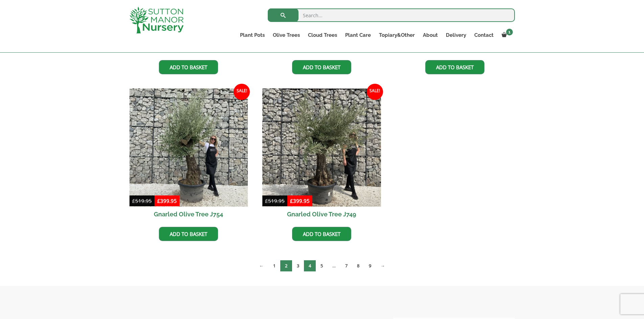 This screenshot has height=319, width=644. I want to click on a: Add to basket: “Gnarled Olive Tree J749”, so click(322, 234).